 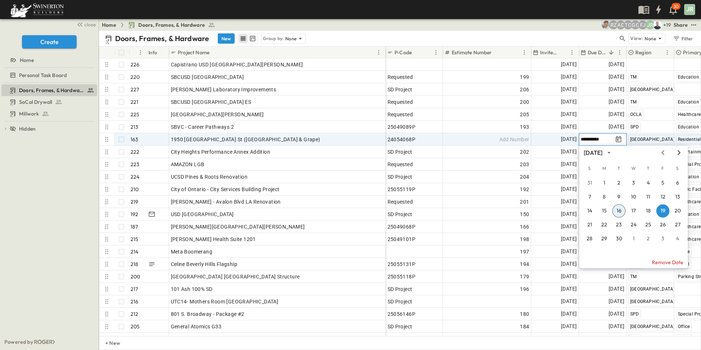 I want to click on span: 193, so click(x=525, y=127).